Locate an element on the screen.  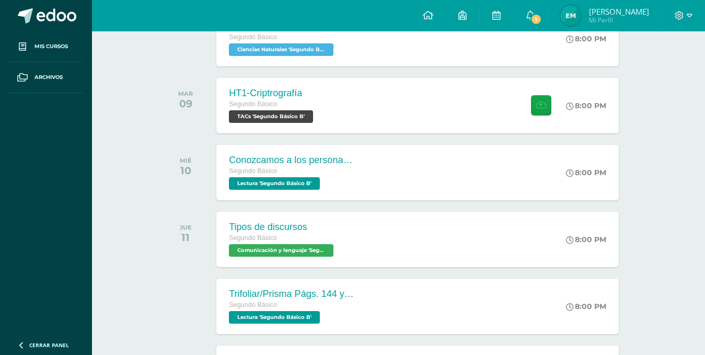
div: 09 is located at coordinates (186, 104).